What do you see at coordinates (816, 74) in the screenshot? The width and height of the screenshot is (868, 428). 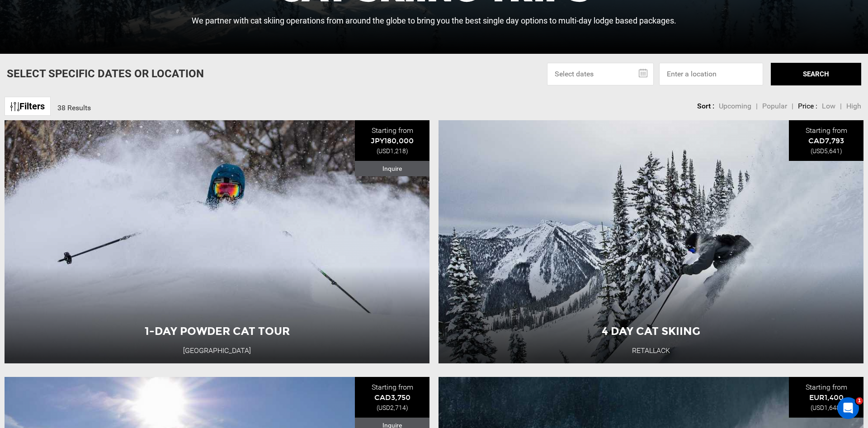 I see `button: SEARCH` at bounding box center [816, 74].